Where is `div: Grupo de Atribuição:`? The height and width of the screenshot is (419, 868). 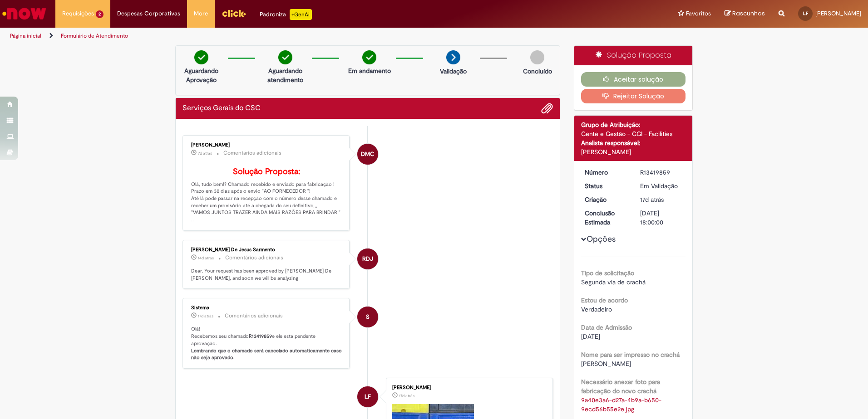 div: Grupo de Atribuição: is located at coordinates (633, 124).